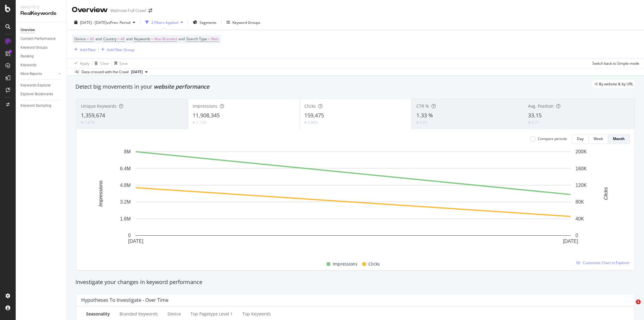 Image resolution: width=644 pixels, height=320 pixels. Describe the element at coordinates (80, 63) in the screenshot. I see `button: Apply` at that location.